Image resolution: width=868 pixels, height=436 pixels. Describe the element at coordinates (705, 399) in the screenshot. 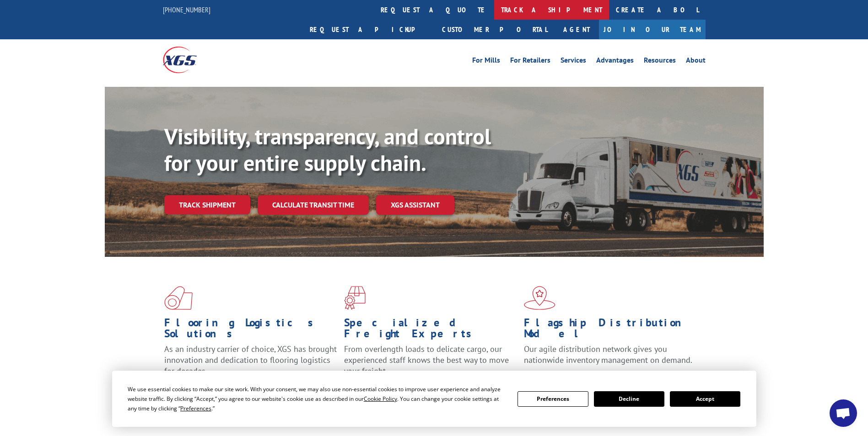

I see `button: Accept` at that location.